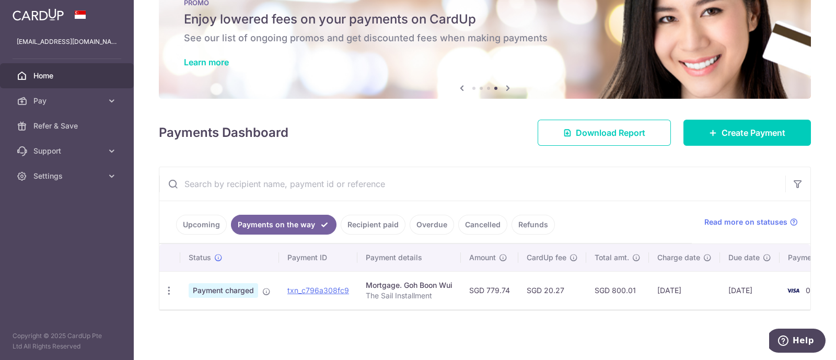 This screenshot has width=836, height=360. Describe the element at coordinates (750, 222) in the screenshot. I see `a: Read more on statuses` at that location.